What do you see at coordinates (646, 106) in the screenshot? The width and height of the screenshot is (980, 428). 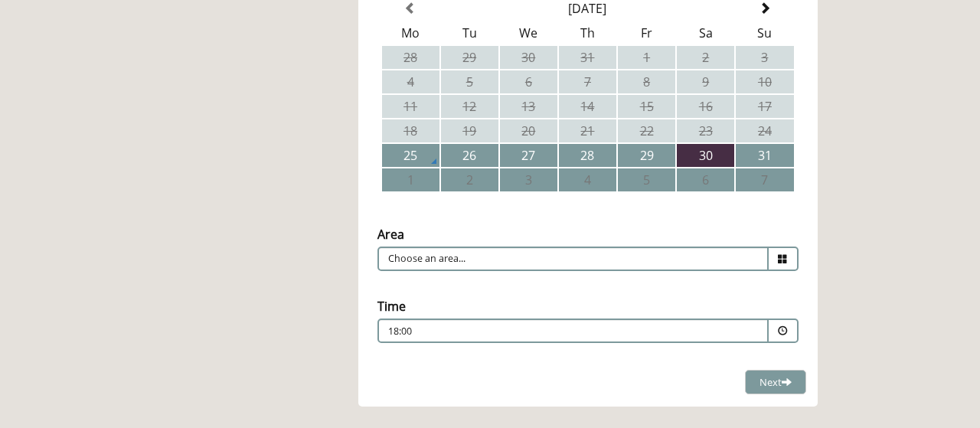 I see `td: 15` at bounding box center [646, 106].